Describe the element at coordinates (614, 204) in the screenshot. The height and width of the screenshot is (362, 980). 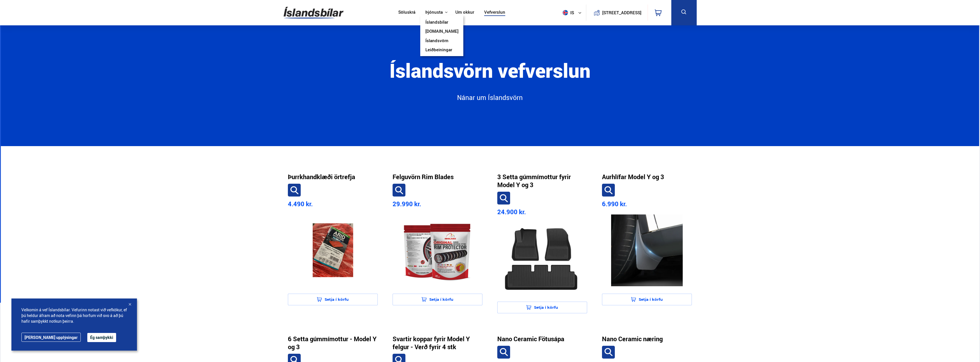
I see `span: 6.990 kr.` at that location.